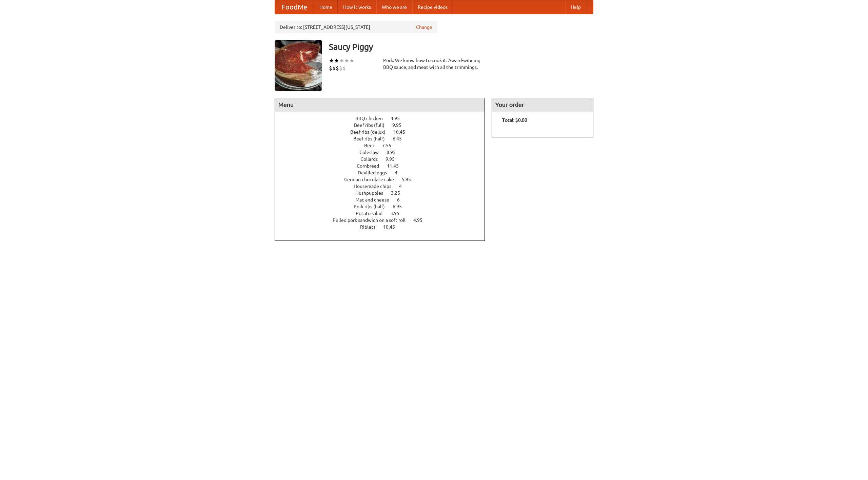 The width and height of the screenshot is (868, 480). What do you see at coordinates (326, 7) in the screenshot?
I see `a: Home` at bounding box center [326, 7].